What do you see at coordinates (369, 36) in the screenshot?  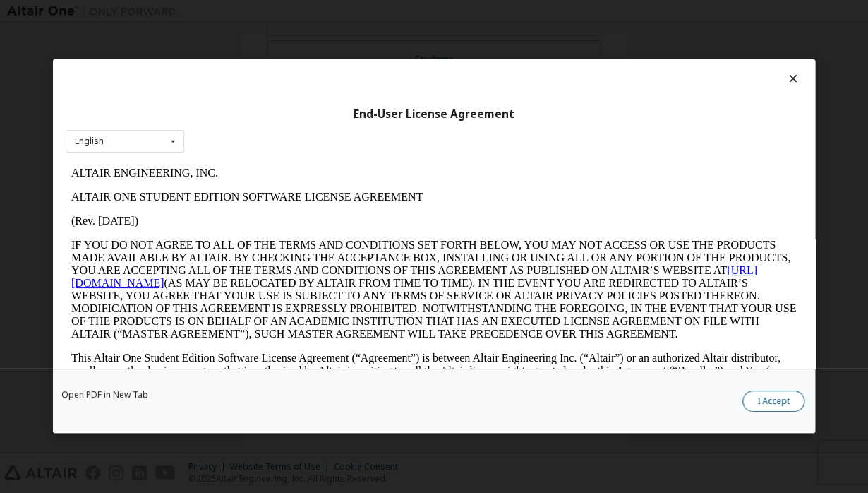 I see `p: ALTAIR ONE STUDENT EDITION SOFTWARE LICENSE AGREEMENT` at bounding box center [369, 36].